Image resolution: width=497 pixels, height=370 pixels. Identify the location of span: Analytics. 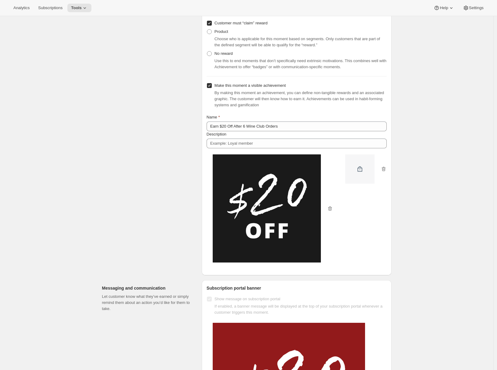
(21, 8).